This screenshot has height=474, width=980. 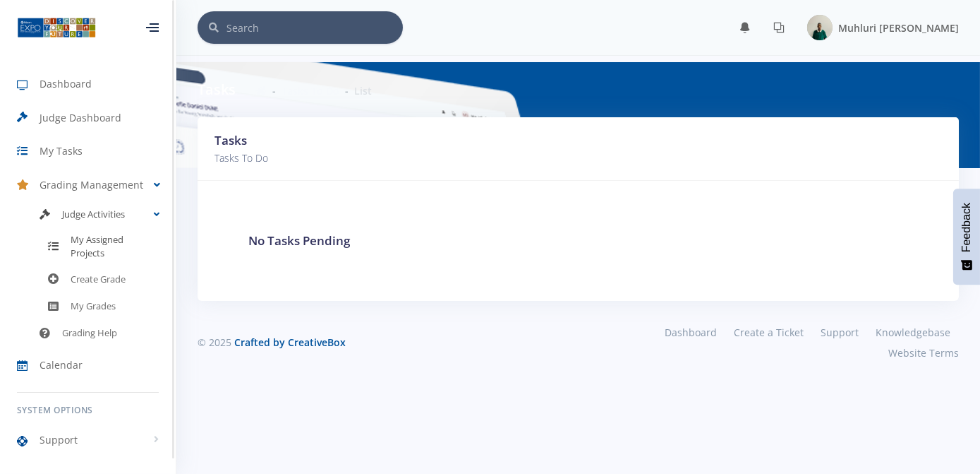 I want to click on li: List, so click(x=356, y=90).